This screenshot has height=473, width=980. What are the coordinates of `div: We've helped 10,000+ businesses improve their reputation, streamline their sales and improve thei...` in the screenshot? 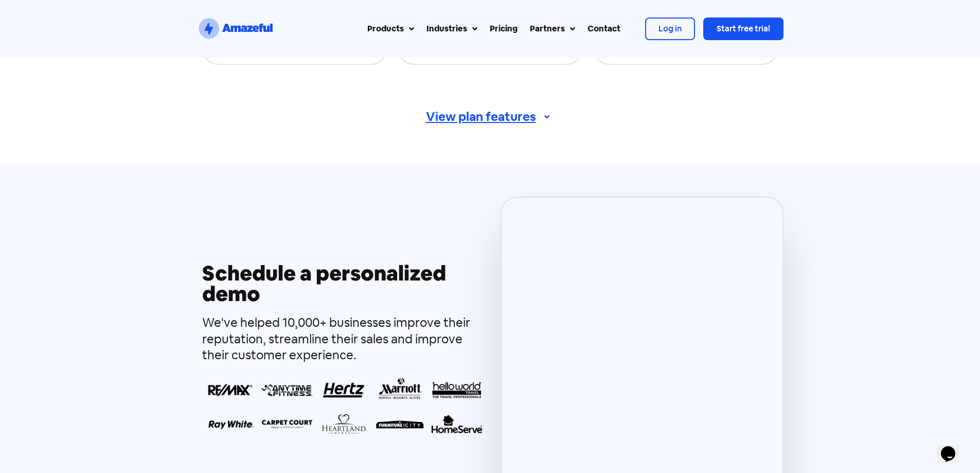 It's located at (343, 338).